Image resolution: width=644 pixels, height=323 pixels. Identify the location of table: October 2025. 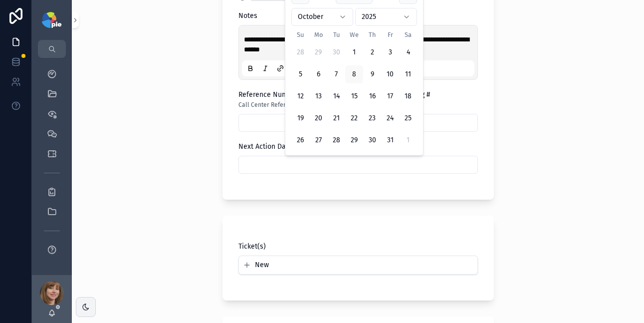
(354, 89).